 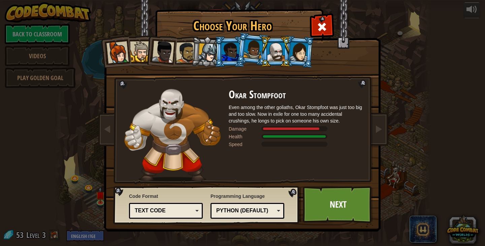 What do you see at coordinates (232, 26) in the screenshot?
I see `h1: Choose Your Hero` at bounding box center [232, 26].